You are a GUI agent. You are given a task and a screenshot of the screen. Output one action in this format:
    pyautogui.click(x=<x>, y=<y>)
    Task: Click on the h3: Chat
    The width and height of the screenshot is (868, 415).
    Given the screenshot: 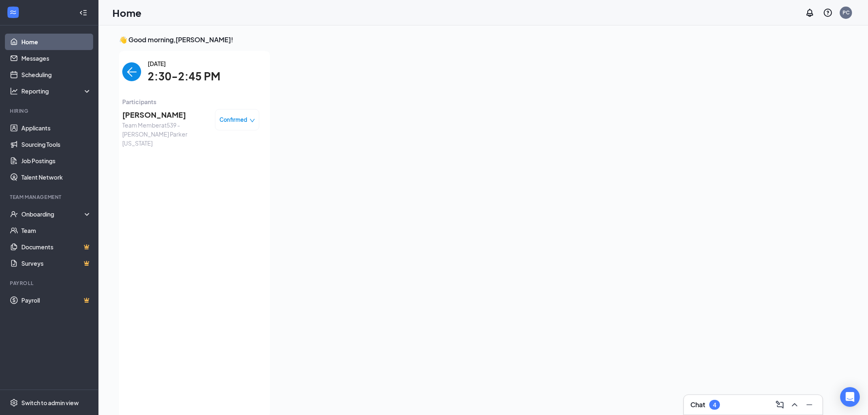 What is the action you would take?
    pyautogui.click(x=698, y=405)
    